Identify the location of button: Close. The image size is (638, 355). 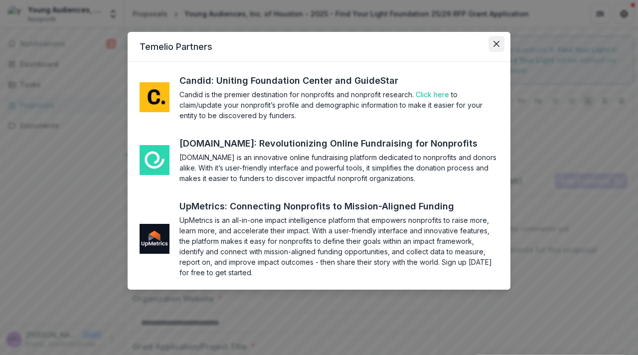
(497, 44).